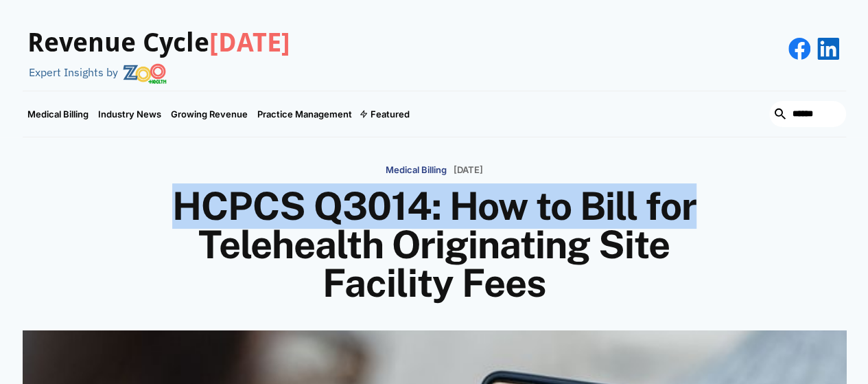 The height and width of the screenshot is (384, 868). What do you see at coordinates (73, 72) in the screenshot?
I see `div: Expert Insights by` at bounding box center [73, 72].